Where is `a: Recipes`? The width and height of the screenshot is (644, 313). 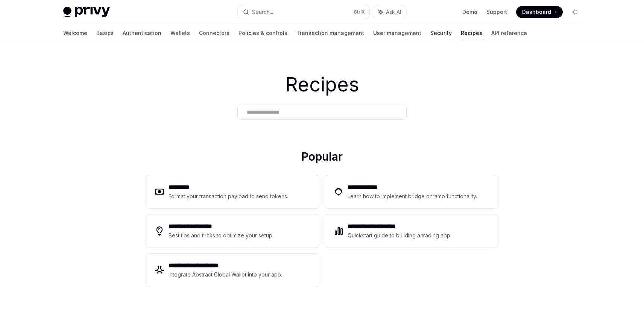 a: Recipes is located at coordinates (471, 33).